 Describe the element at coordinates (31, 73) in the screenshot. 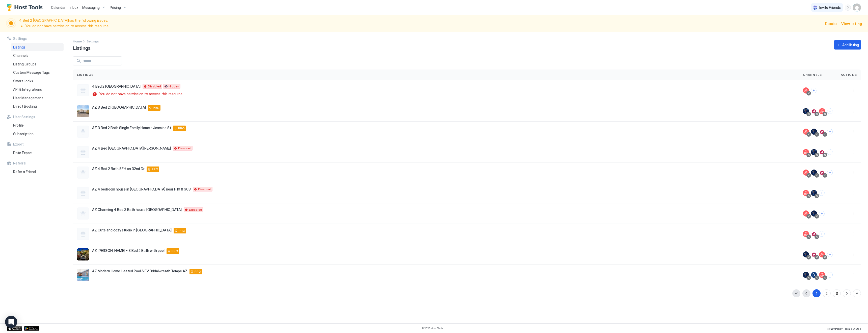

I see `span: Custom Message Tags` at that location.